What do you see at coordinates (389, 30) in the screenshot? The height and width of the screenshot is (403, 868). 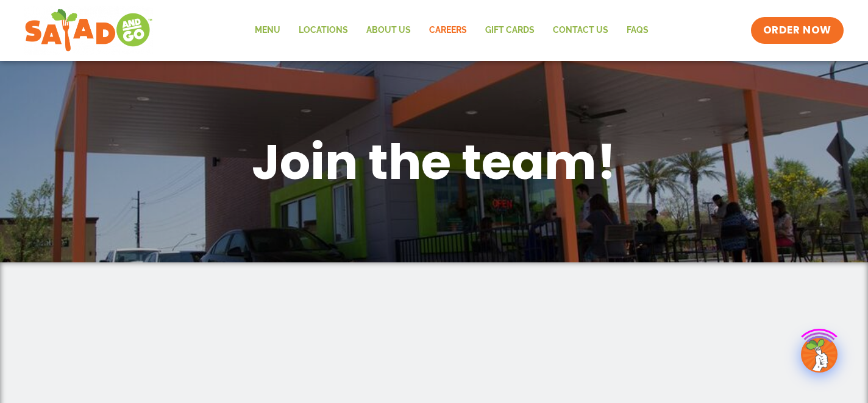 I see `a: About Us` at bounding box center [389, 30].